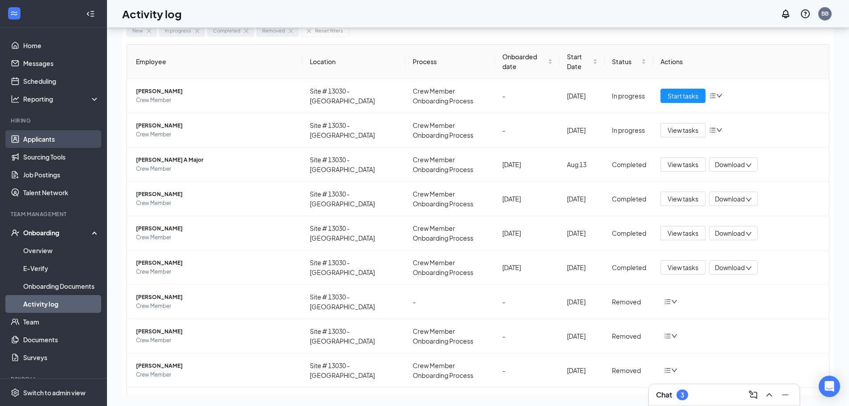 The image size is (849, 406). Describe the element at coordinates (61, 175) in the screenshot. I see `a: Job Postings` at that location.